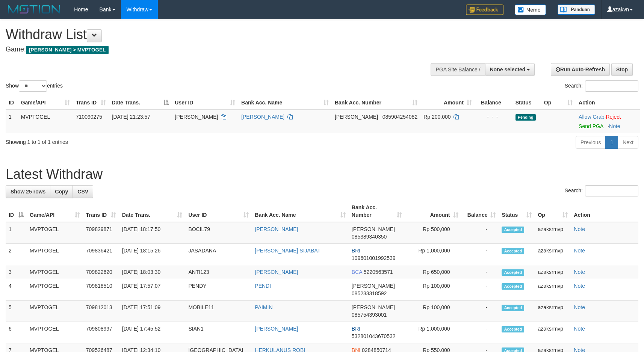 Image resolution: width=644 pixels, height=352 pixels. I want to click on span: Copy 085233318592 to clipboard, so click(369, 294).